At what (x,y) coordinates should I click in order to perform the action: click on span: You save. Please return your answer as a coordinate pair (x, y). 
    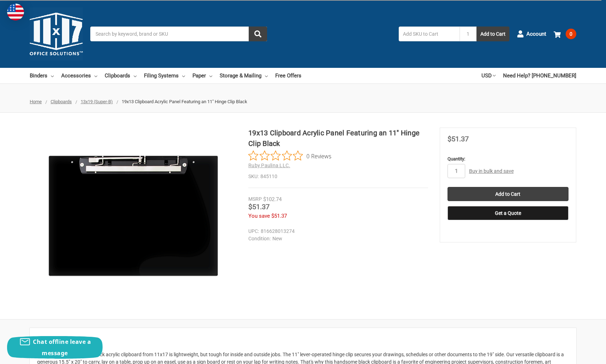
    Looking at the image, I should click on (259, 216).